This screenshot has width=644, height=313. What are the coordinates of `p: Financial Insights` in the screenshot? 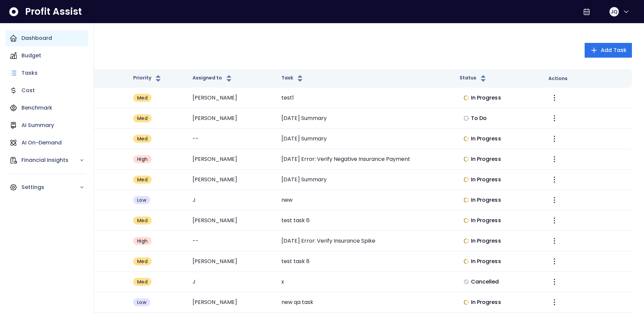 It's located at (50, 160).